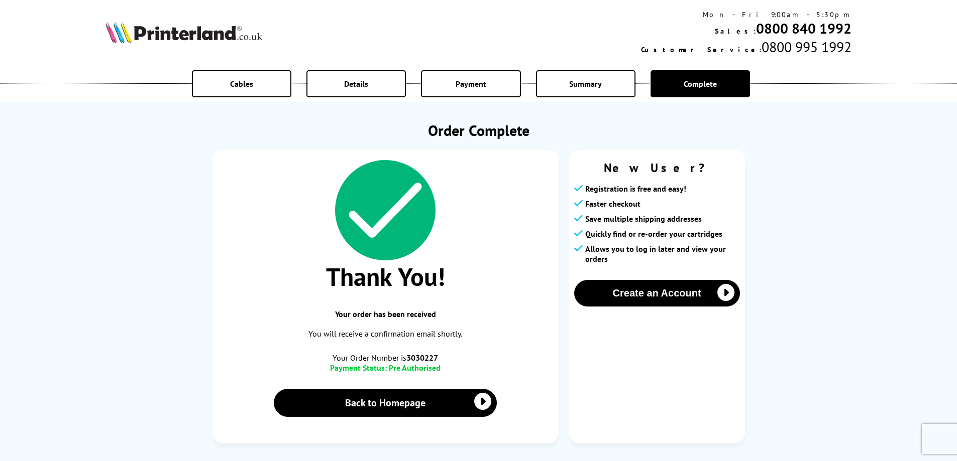  Describe the element at coordinates (385, 403) in the screenshot. I see `a: Back to Homepage` at that location.